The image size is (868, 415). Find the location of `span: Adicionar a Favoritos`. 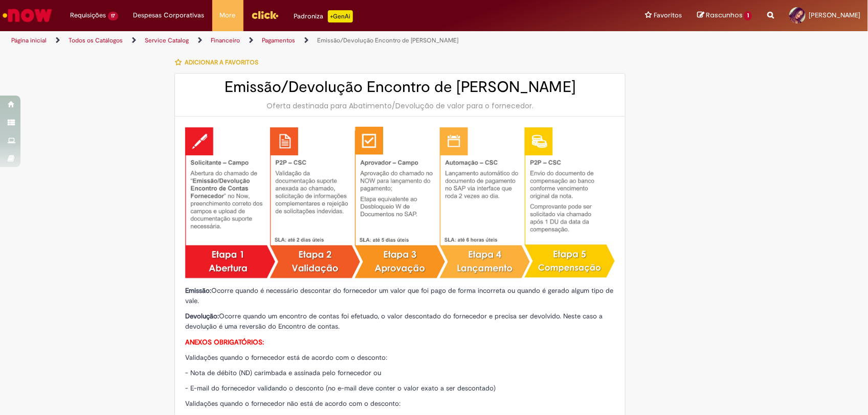

span: Adicionar a Favoritos is located at coordinates (221, 63).